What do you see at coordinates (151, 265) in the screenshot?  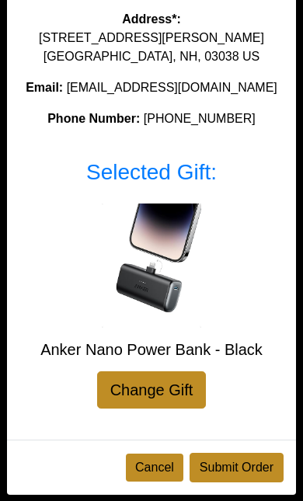 I see `img: Anker Nano Power Bank - Black` at bounding box center [151, 265].